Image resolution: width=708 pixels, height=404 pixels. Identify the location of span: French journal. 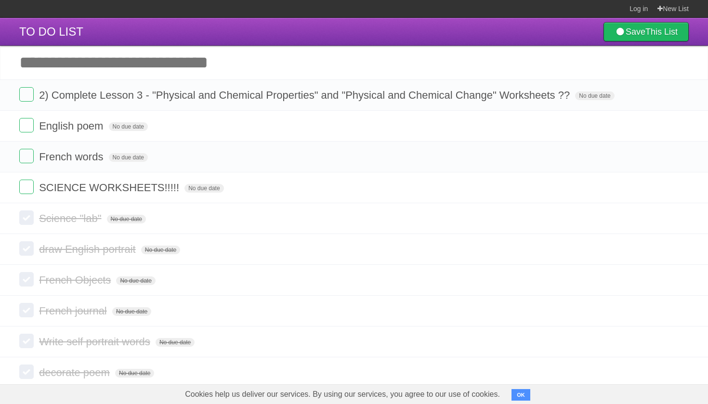
(74, 311).